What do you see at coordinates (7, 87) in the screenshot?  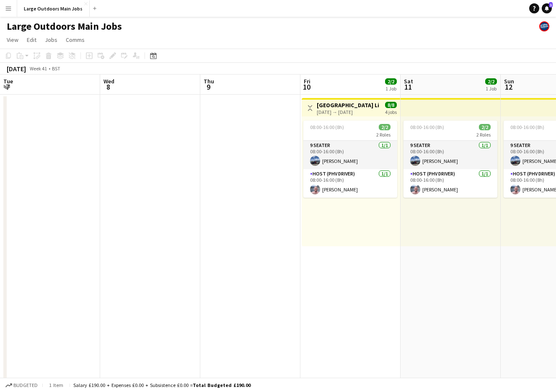 I see `span: 7` at bounding box center [7, 87].